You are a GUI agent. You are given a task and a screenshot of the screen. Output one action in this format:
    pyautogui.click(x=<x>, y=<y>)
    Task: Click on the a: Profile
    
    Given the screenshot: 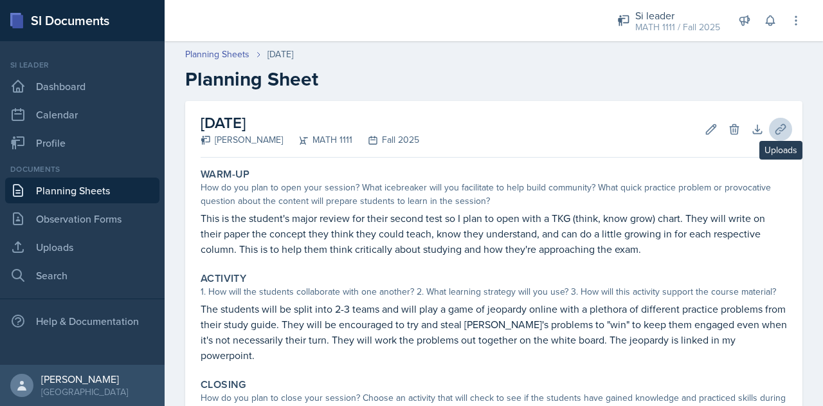 What is the action you would take?
    pyautogui.click(x=82, y=143)
    